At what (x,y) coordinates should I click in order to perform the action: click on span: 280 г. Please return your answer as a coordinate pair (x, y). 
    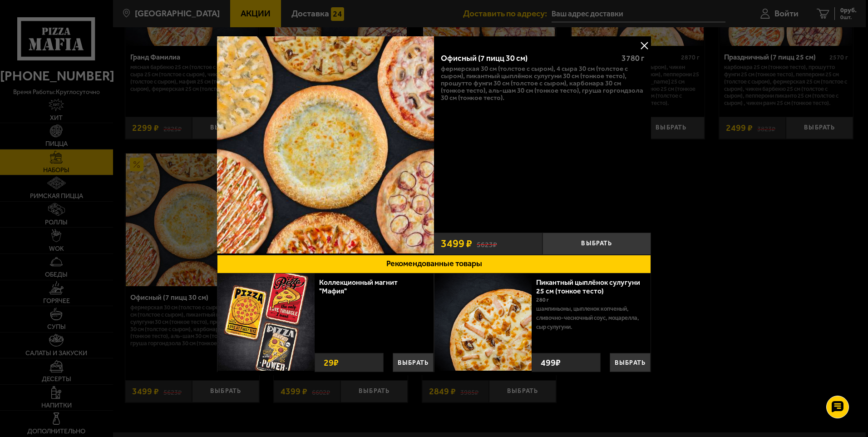
    Looking at the image, I should click on (542, 300).